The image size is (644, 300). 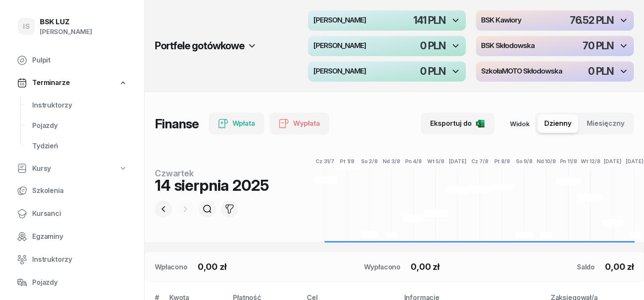 What do you see at coordinates (436, 161) in the screenshot?
I see `tspan: Wt 5/8` at bounding box center [436, 161].